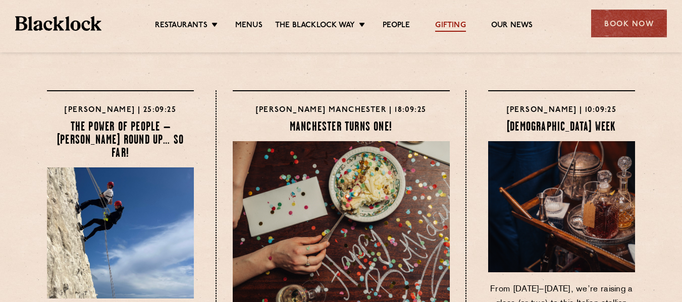 This screenshot has height=302, width=682. Describe the element at coordinates (396, 26) in the screenshot. I see `a: People` at that location.